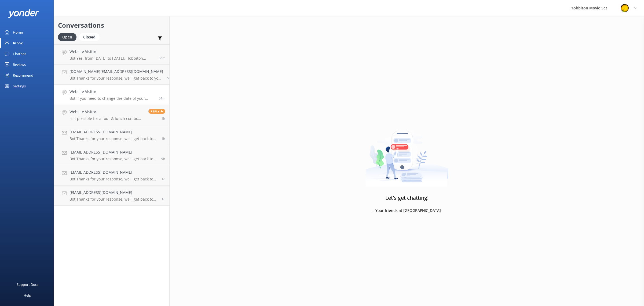  What do you see at coordinates (89, 37) in the screenshot?
I see `div: Closed` at bounding box center [89, 37].